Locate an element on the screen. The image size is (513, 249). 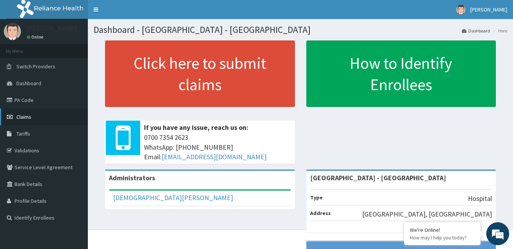
img: d_794563401_company_1708531726252_794563401 is located at coordinates (23, 48).